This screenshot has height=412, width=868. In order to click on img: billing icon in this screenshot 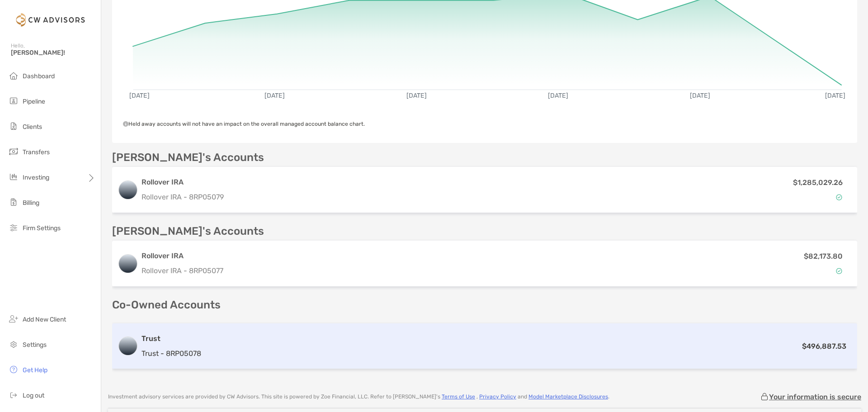, I will do `click(13, 202)`.